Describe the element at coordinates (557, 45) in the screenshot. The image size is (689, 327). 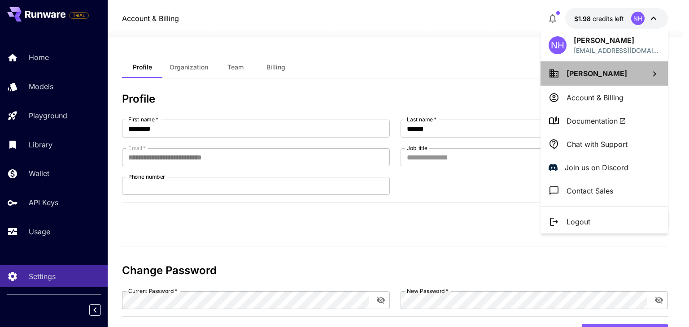
I see `div: NH` at that location.